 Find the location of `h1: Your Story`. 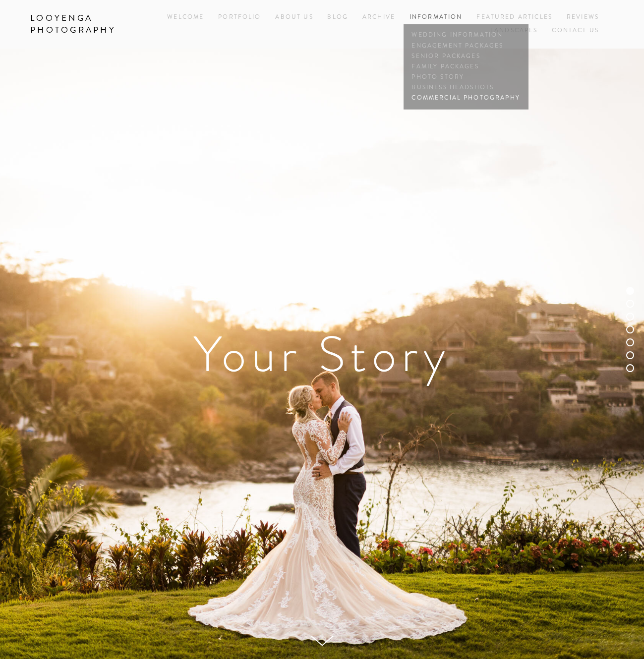

h1: Your Story is located at coordinates (321, 354).